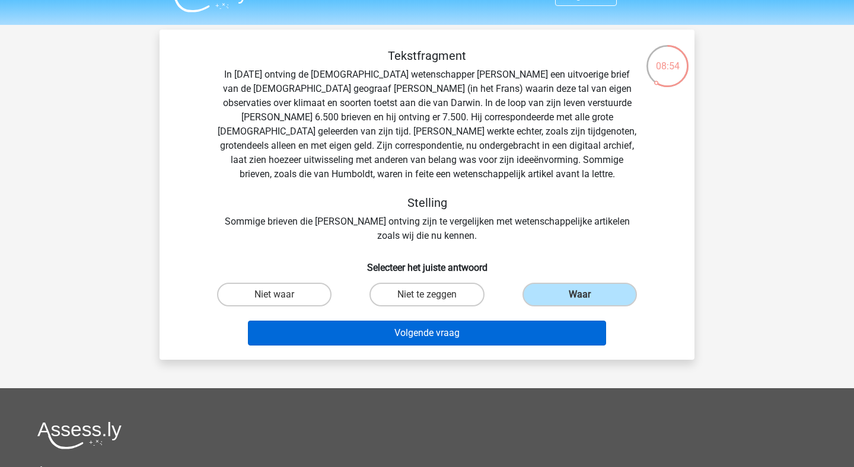 The width and height of the screenshot is (854, 467). I want to click on label: Waar, so click(579, 295).